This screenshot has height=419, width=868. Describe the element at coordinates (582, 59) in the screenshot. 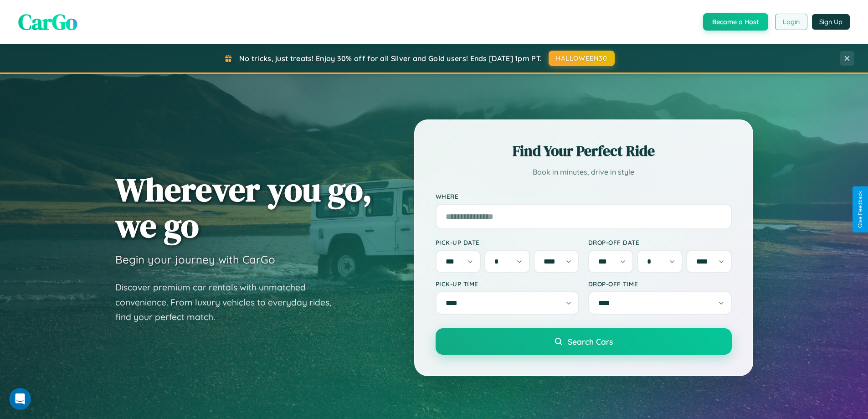

I see `button: HALLOWEEN30` at that location.